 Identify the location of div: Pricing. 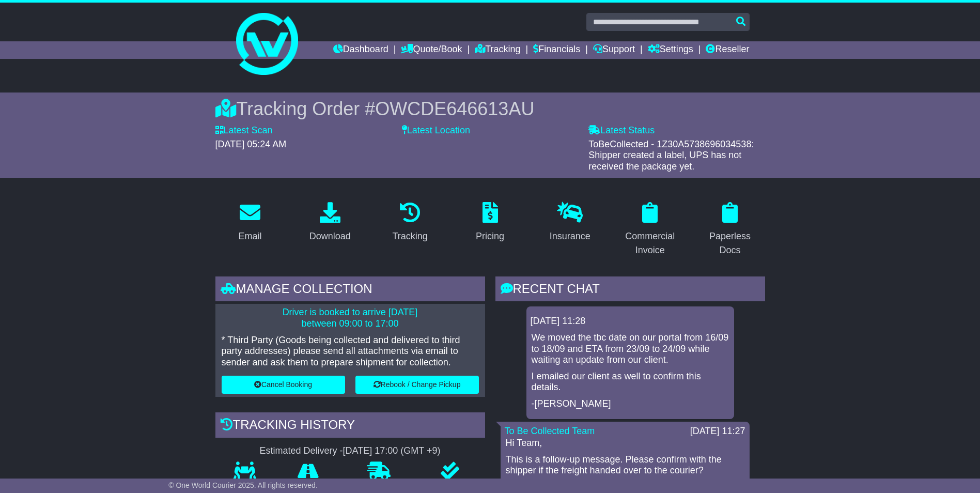
(490, 236).